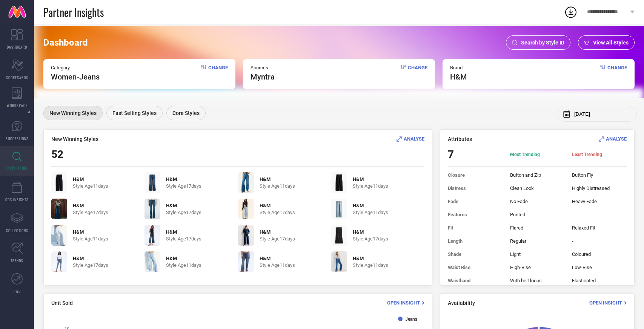 The height and width of the screenshot is (329, 644). I want to click on span: Features, so click(475, 215).